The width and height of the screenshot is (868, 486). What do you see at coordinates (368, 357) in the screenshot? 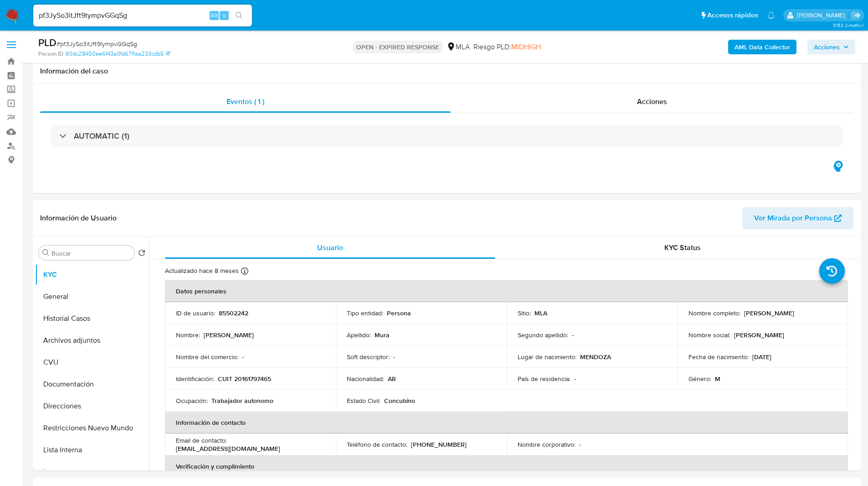
I see `p: Soft descriptor :` at bounding box center [368, 357].